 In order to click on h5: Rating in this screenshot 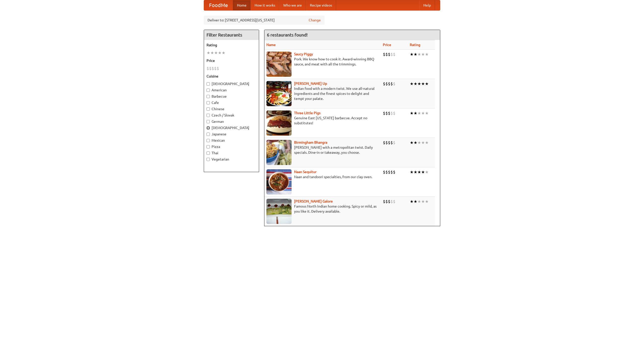, I will do `click(231, 45)`.